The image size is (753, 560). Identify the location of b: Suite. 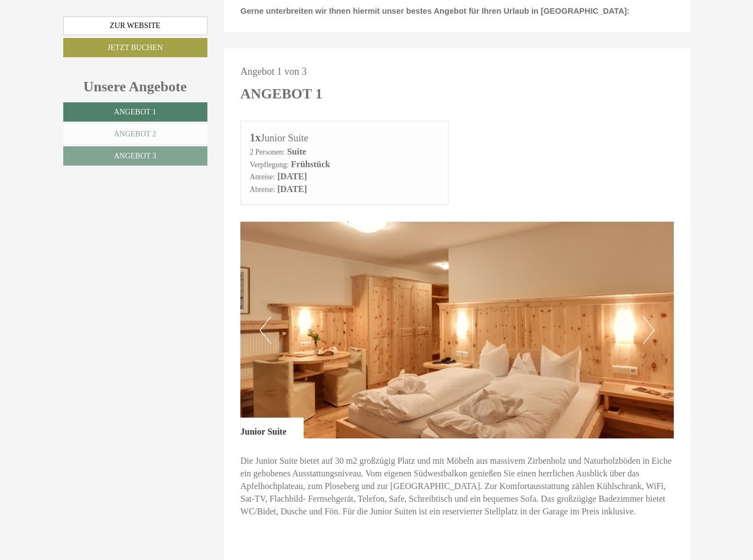
(297, 152).